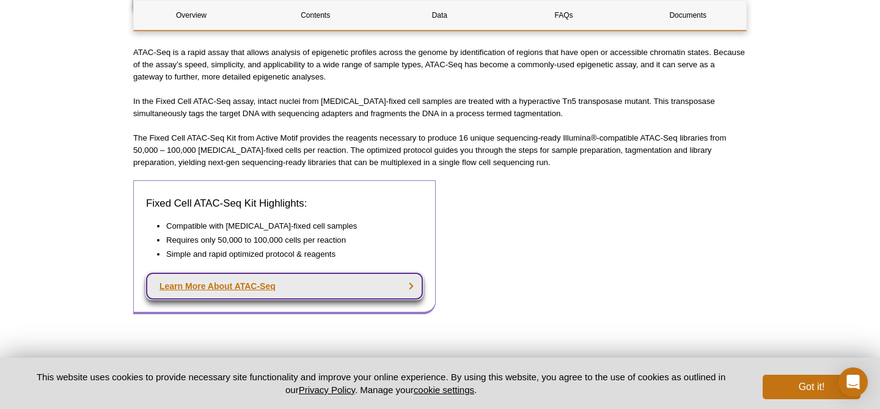 This screenshot has height=409, width=880. Describe the element at coordinates (564, 15) in the screenshot. I see `a: FAQs` at that location.